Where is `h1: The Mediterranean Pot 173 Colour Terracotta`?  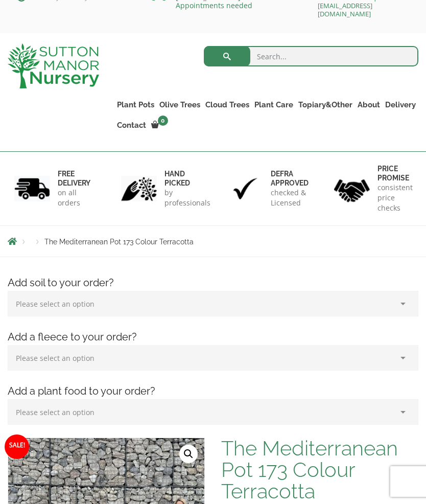 h1: The Mediterranean Pot 173 Colour Terracotta is located at coordinates (320, 470).